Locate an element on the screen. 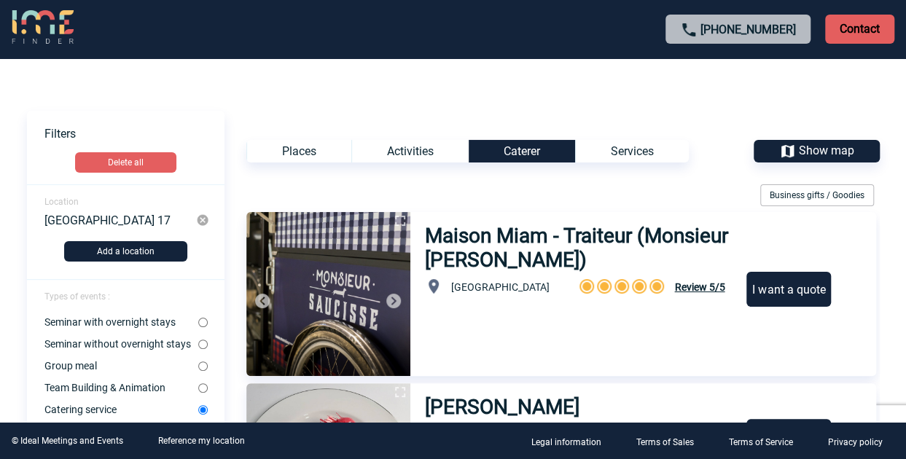 The width and height of the screenshot is (906, 459). div: Activities is located at coordinates (409, 151).